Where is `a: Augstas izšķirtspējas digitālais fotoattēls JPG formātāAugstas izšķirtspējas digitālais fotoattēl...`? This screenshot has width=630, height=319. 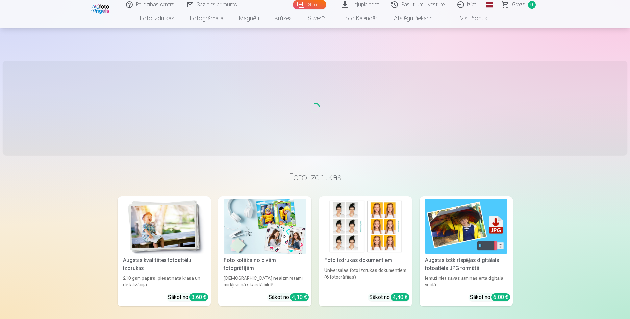
a: Augstas izšķirtspējas digitālais fotoattēls JPG formātāAugstas izšķirtspējas digitālais fotoattēl... is located at coordinates (466, 251).